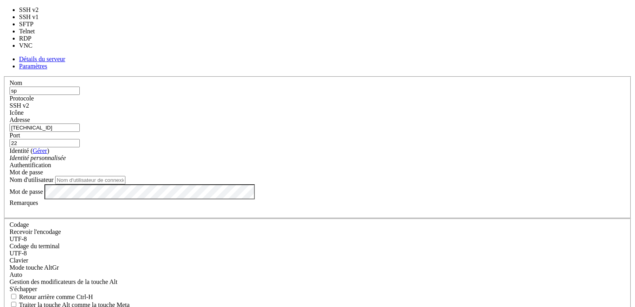 The image size is (635, 307). What do you see at coordinates (13, 296) in the screenshot?
I see `input: Retour arrière comme Ctrl-H` at bounding box center [13, 296].